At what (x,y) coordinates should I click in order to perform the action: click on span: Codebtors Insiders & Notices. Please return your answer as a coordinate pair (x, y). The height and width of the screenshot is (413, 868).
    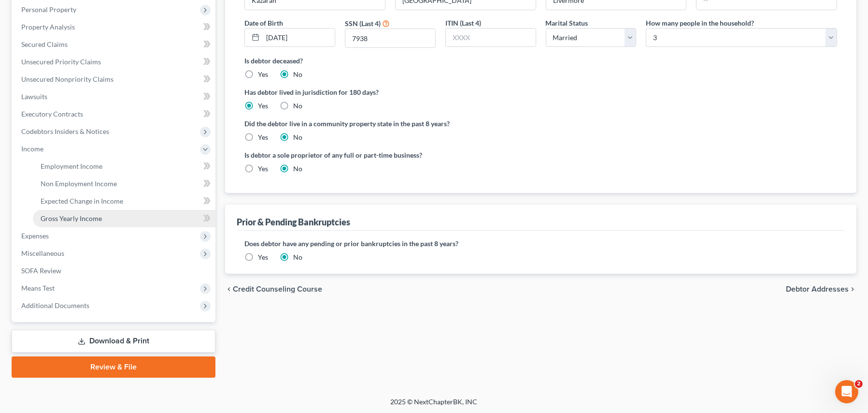
    Looking at the image, I should click on (65, 131).